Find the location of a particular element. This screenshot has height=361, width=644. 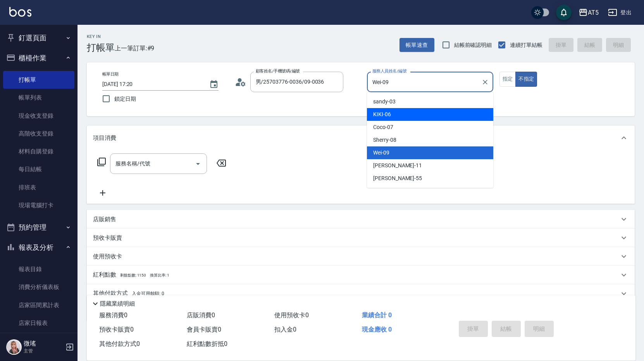

span: 鎖定日期 is located at coordinates (125, 99).